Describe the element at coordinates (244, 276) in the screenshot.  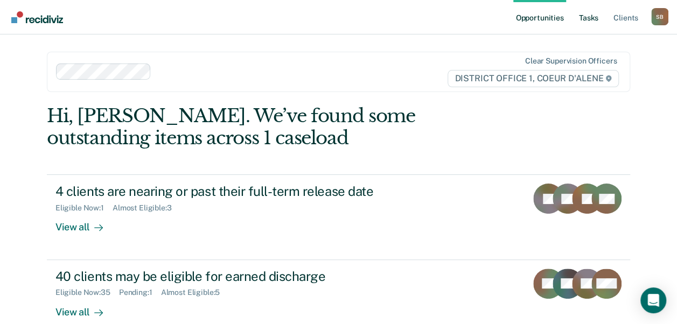
I see `div: 40 clients may be eligible for earned discharge` at that location.